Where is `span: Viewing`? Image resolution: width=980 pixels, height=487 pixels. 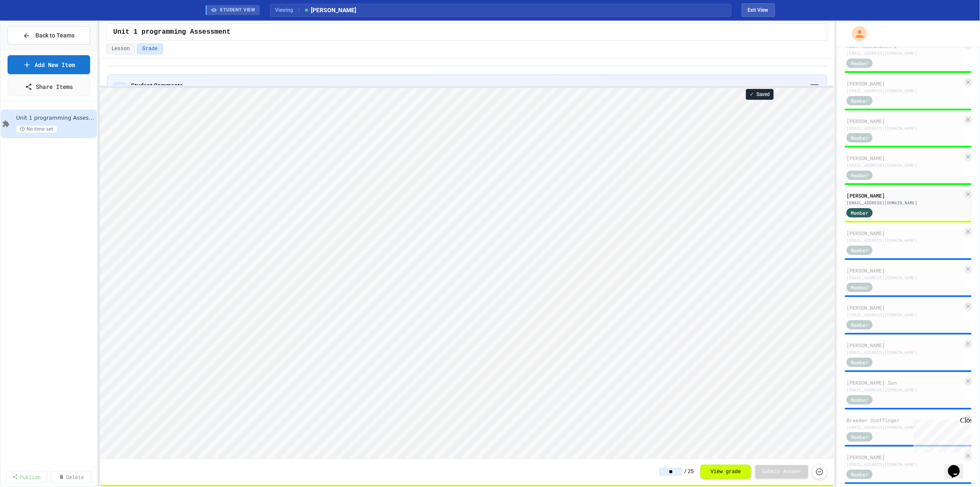
span: Viewing is located at coordinates (288, 10).